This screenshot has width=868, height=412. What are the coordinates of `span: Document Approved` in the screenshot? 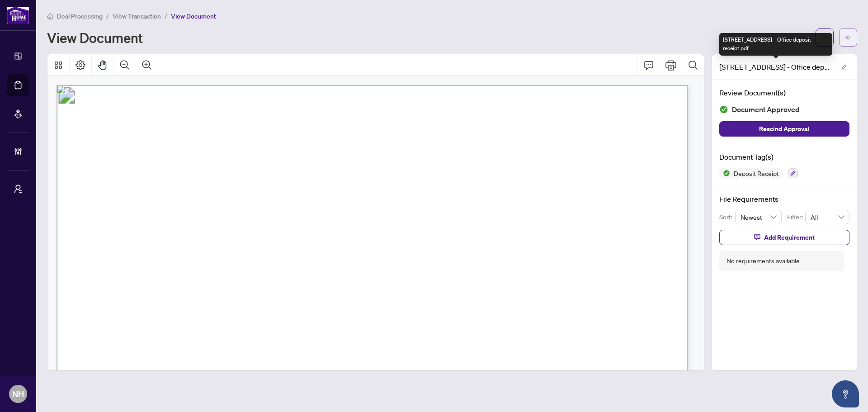 It's located at (766, 110).